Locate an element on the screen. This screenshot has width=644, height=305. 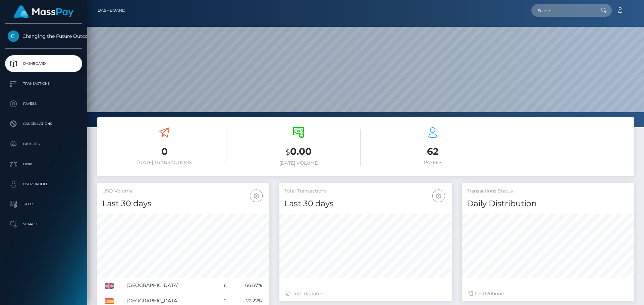
span: 120 is located at coordinates (488, 294).